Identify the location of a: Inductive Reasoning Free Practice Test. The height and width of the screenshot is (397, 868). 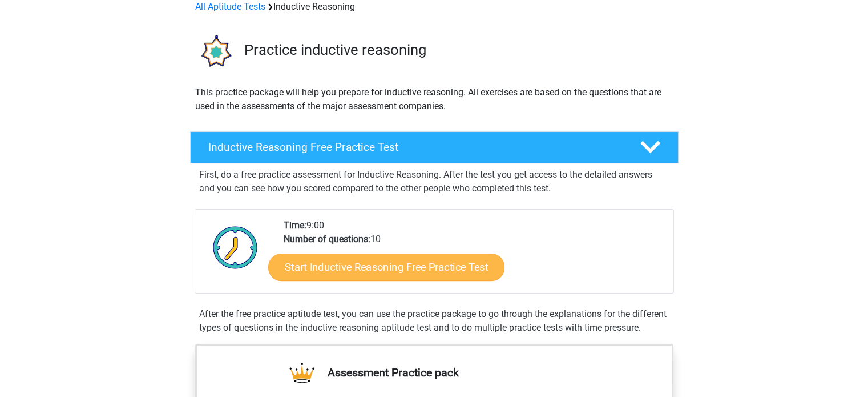
(435, 148).